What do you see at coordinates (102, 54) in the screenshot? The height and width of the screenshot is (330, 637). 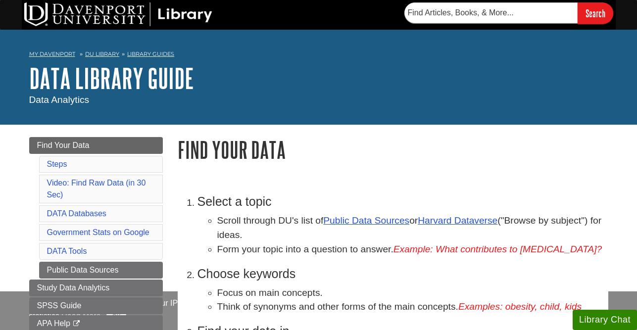 I see `a: DU Library` at bounding box center [102, 54].